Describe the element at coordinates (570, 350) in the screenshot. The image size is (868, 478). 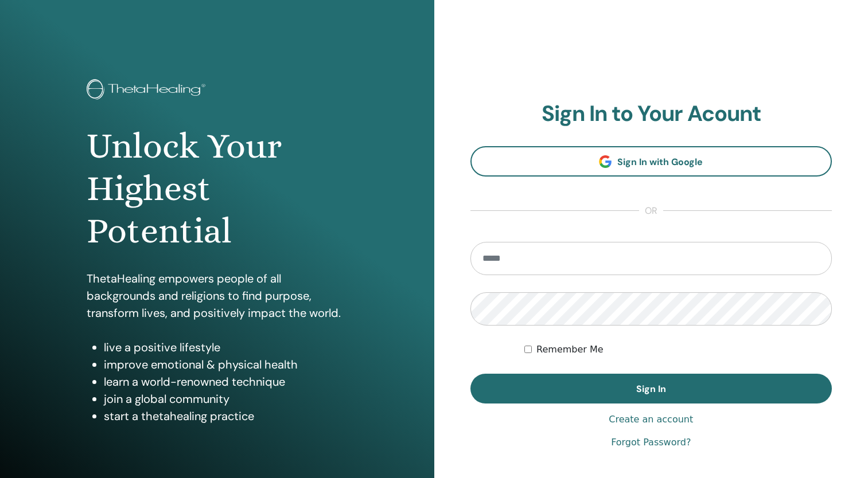
I see `label: Remember Me` at that location.